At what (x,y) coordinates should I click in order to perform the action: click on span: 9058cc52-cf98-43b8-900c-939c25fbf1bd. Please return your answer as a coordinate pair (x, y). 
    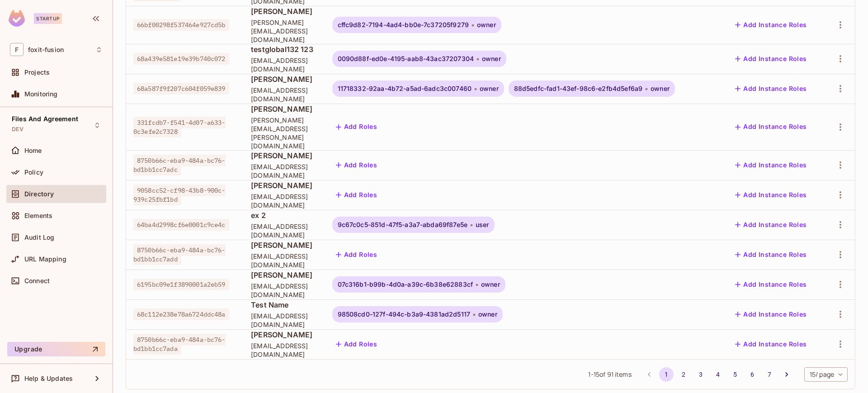
    Looking at the image, I should click on (180, 195).